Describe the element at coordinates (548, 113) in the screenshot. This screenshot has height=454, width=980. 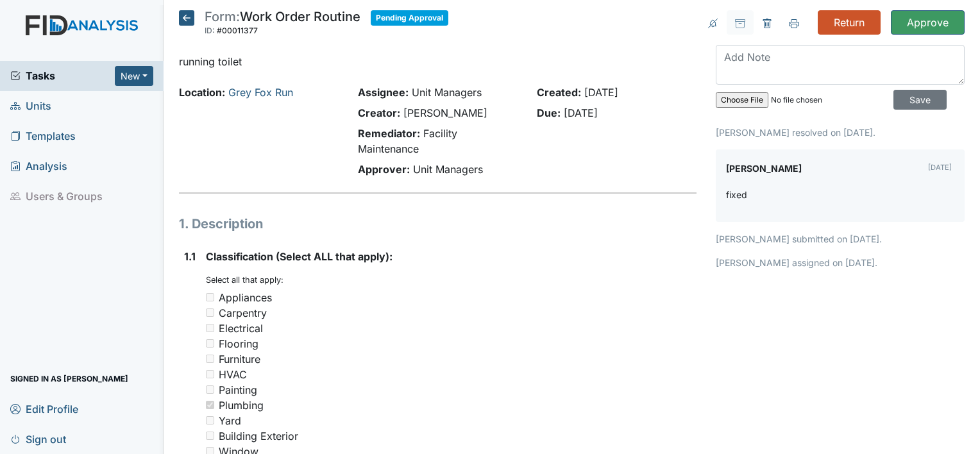
I see `strong: Due:` at that location.